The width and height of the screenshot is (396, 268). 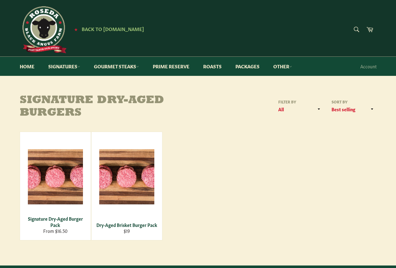 I want to click on div: From $16.50, so click(x=55, y=230).